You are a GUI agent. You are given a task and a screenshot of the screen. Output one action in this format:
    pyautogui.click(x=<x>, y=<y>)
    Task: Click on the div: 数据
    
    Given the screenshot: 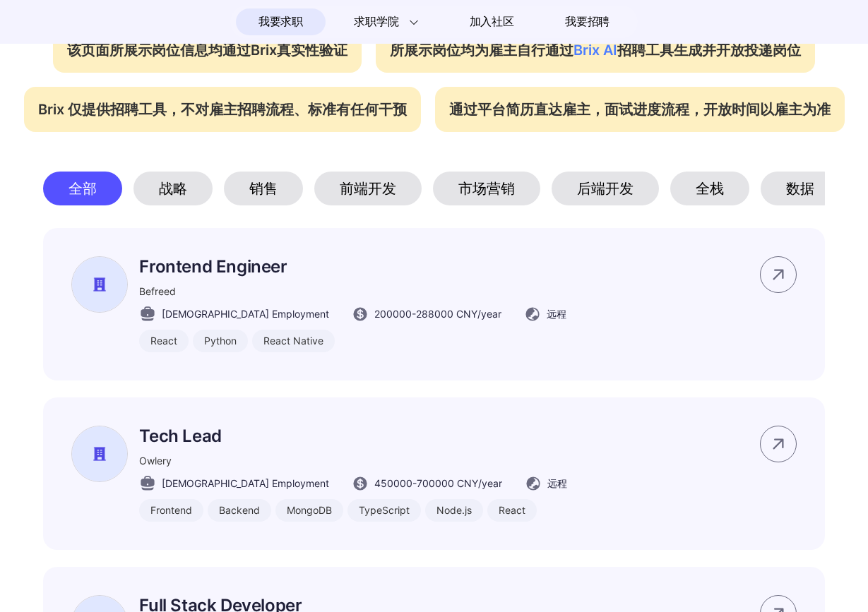 What is the action you would take?
    pyautogui.click(x=800, y=189)
    